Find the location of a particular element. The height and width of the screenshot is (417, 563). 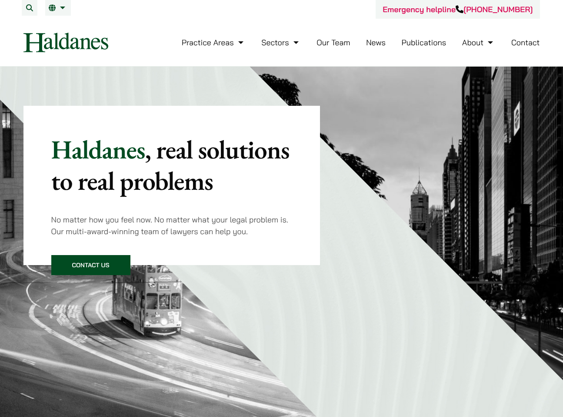

a: EN is located at coordinates (58, 8).